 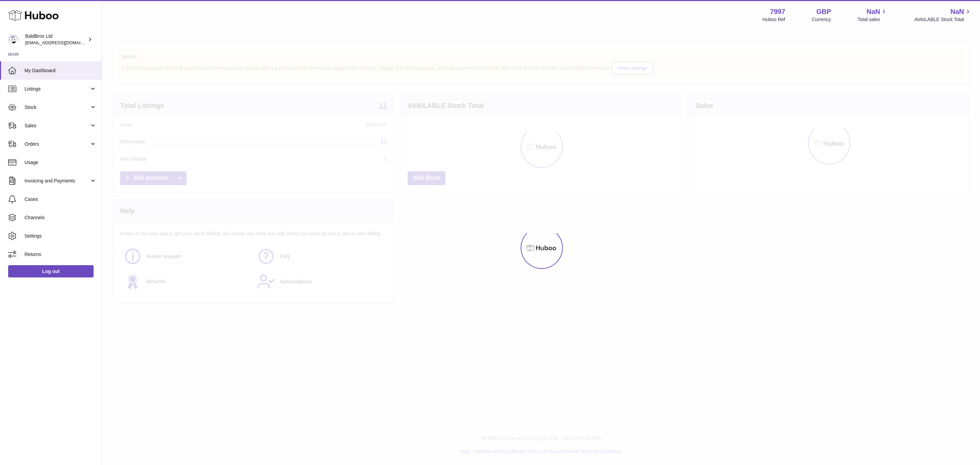 I want to click on img: internalAdmin-7997@internal.huboo.com, so click(x=13, y=40).